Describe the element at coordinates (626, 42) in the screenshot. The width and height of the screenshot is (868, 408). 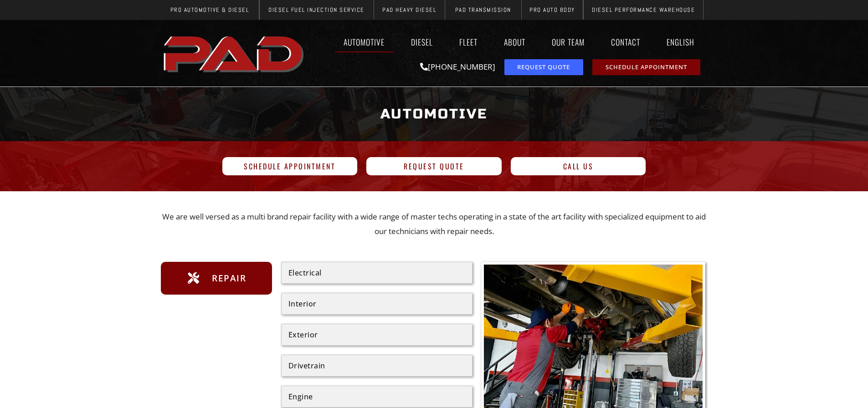
I see `a: Contact` at that location.